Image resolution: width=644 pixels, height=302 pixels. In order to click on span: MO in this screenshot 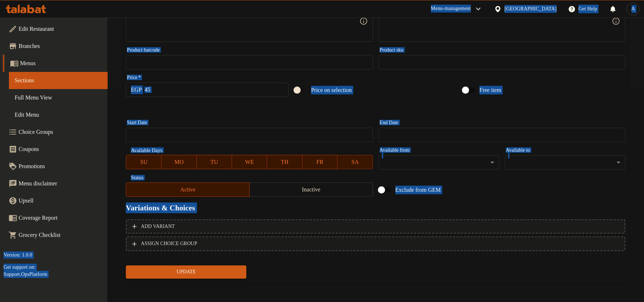, I will do `click(179, 162)`.